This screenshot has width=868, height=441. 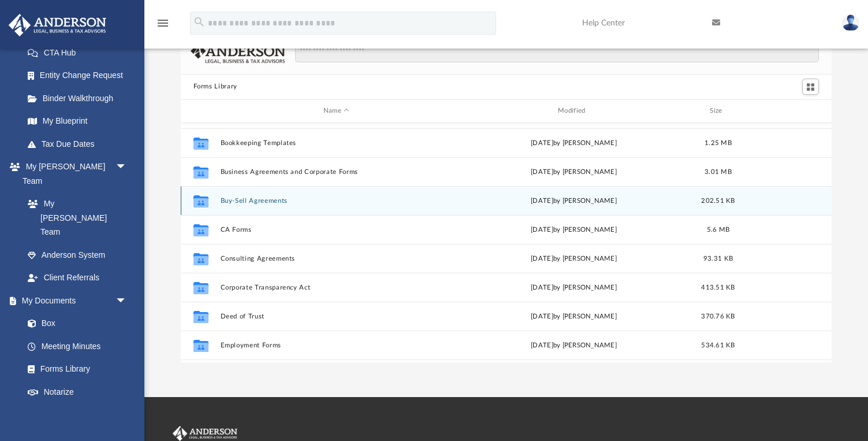 I want to click on a: My Documentsarrow_drop_down, so click(x=74, y=301).